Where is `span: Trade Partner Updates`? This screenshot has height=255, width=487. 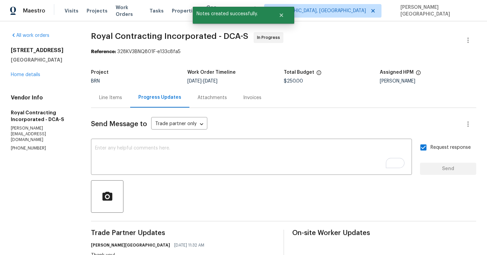
span: Trade Partner Updates is located at coordinates (183, 233).